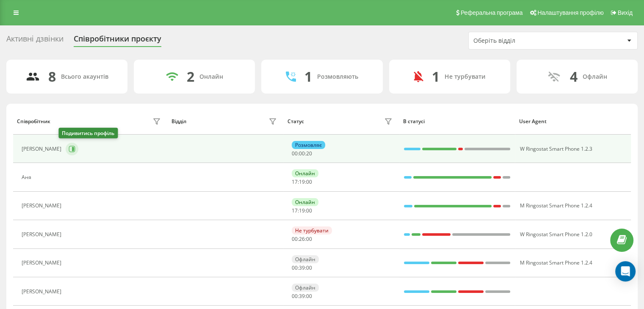 This screenshot has height=309, width=644. I want to click on div: Подивитись профіль, so click(88, 133).